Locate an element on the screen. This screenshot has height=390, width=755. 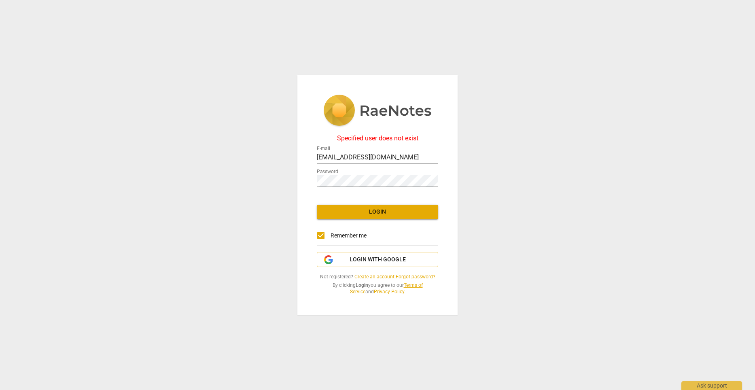
label: Password is located at coordinates (327, 172).